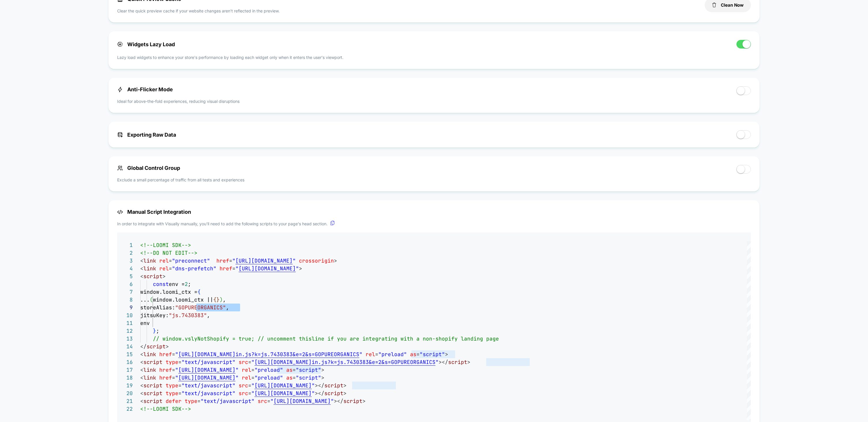  I want to click on span: Exporting Raw Data, so click(147, 135).